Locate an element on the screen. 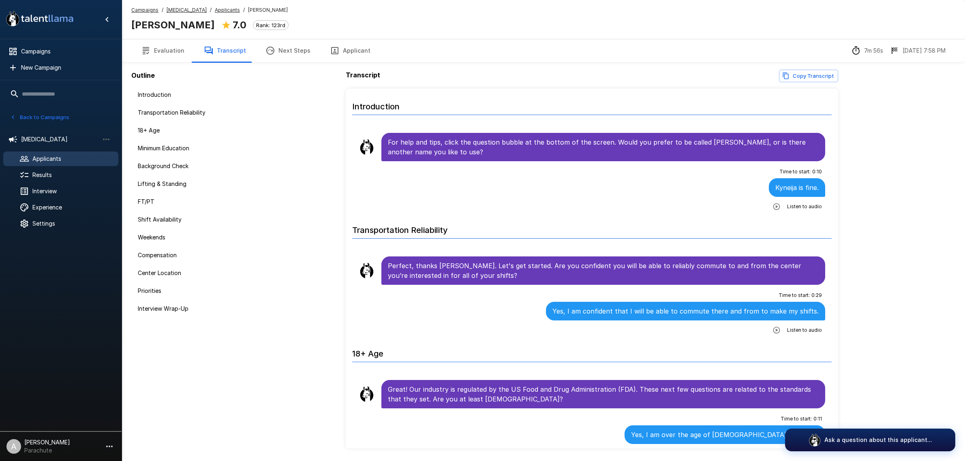  h6: Transportation Reliability is located at coordinates (592, 228).